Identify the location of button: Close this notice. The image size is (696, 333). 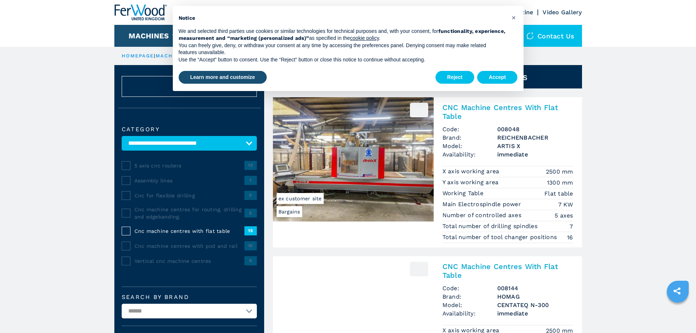
(514, 18).